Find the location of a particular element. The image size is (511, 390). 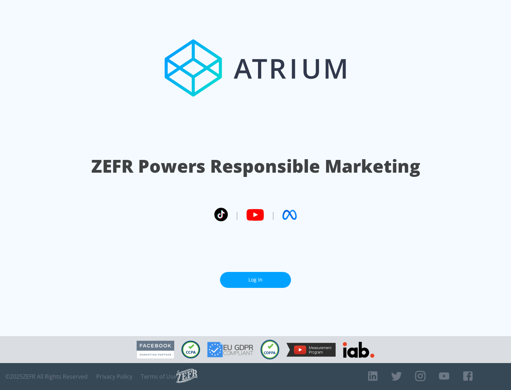

h1: ZEFR Powers Responsible Marketing is located at coordinates (256, 166).